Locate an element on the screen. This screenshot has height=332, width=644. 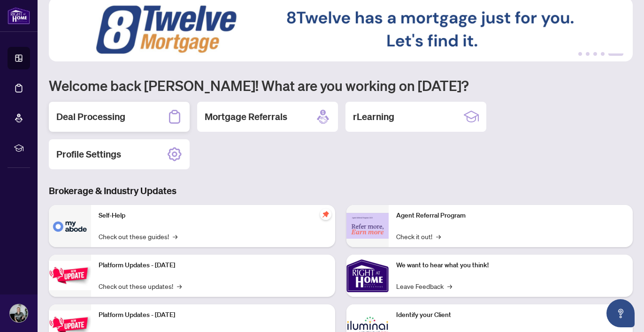
a: Leave Feedback→ is located at coordinates (424, 286).